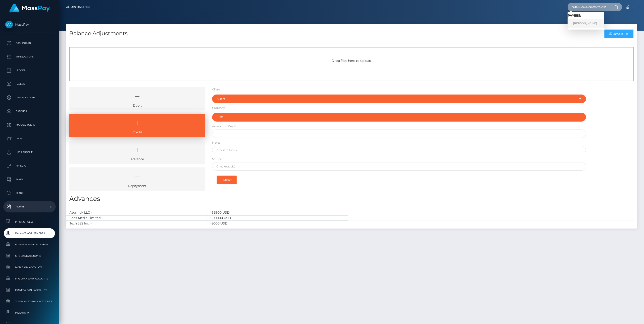  What do you see at coordinates (30, 313) in the screenshot?
I see `span: Inventory` at bounding box center [30, 313].